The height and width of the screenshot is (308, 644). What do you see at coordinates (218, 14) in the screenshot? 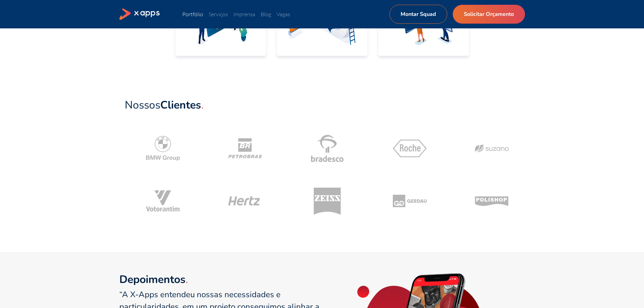
I see `a: Serviços` at bounding box center [218, 14].